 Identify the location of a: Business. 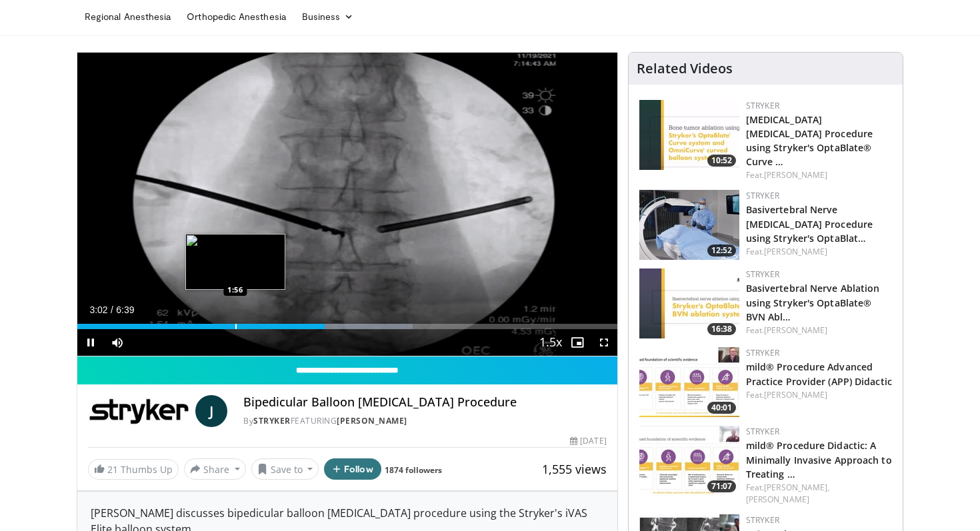
(328, 17).